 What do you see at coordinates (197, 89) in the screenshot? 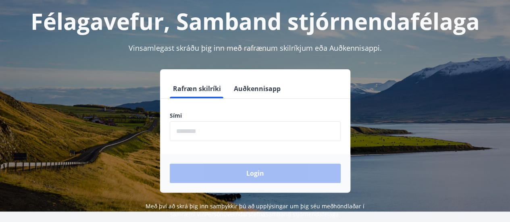
I see `button: Rafræn skilríki` at bounding box center [197, 89].